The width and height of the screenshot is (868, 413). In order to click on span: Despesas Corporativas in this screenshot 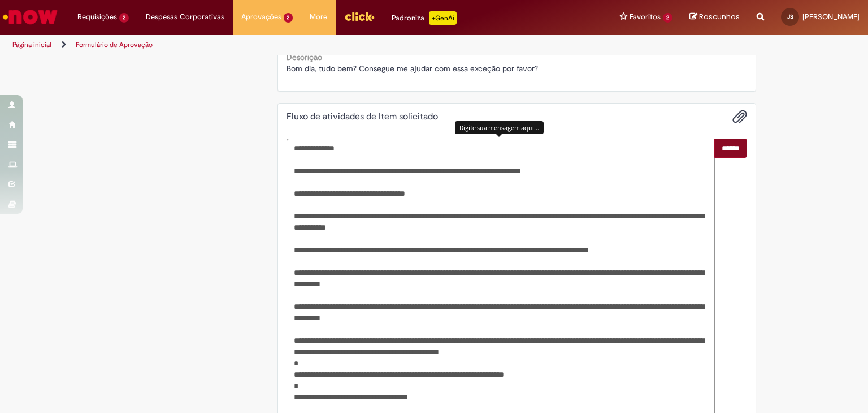, I will do `click(185, 17)`.